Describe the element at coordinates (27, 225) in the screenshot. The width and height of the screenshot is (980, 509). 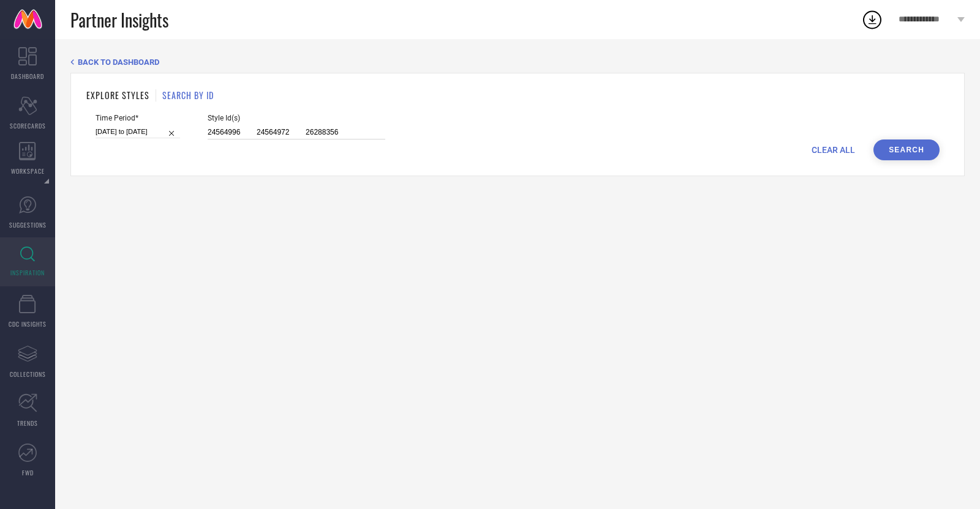
I see `span: SUGGESTIONS` at that location.